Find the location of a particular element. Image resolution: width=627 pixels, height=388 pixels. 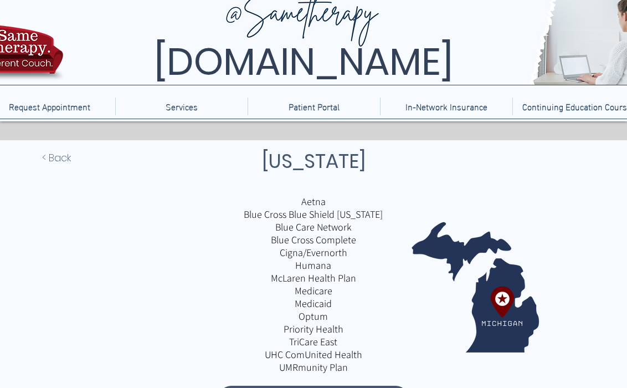

p: Medicare is located at coordinates (313, 290).